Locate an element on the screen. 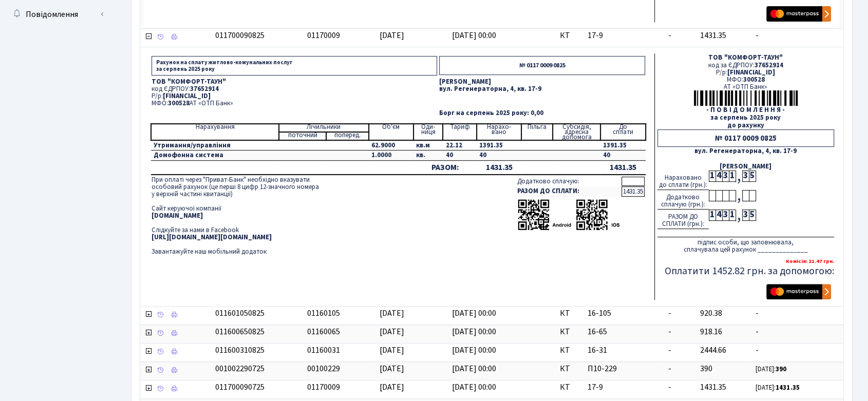 The image size is (868, 401). span: 01160065 is located at coordinates (324, 332).